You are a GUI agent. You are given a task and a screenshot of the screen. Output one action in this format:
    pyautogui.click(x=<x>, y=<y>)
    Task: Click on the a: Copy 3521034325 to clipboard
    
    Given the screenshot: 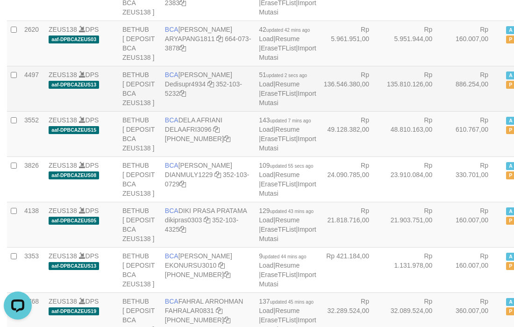 What is the action you would take?
    pyautogui.click(x=183, y=229)
    